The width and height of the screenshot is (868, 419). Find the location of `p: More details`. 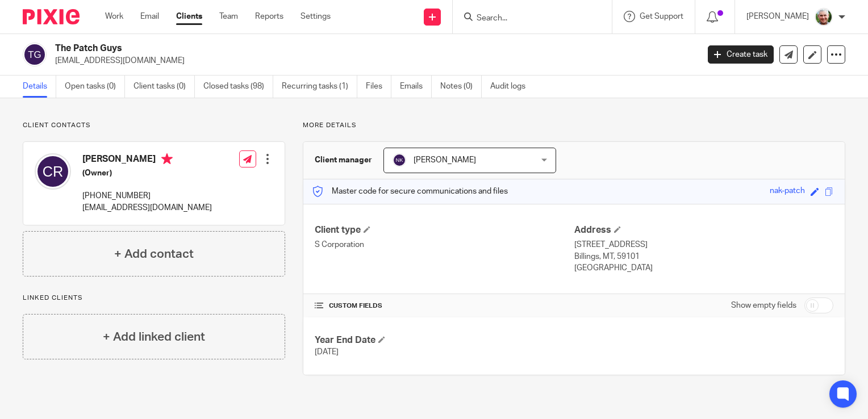

p: More details is located at coordinates (573, 125).